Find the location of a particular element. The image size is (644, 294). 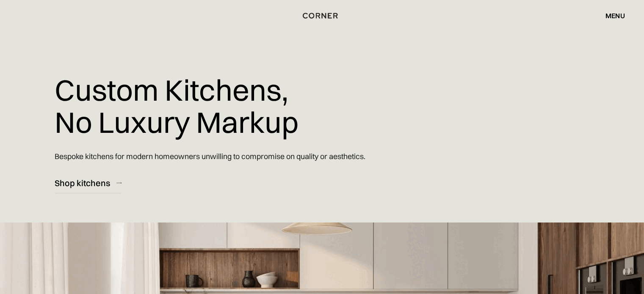

a: home is located at coordinates (322, 16).